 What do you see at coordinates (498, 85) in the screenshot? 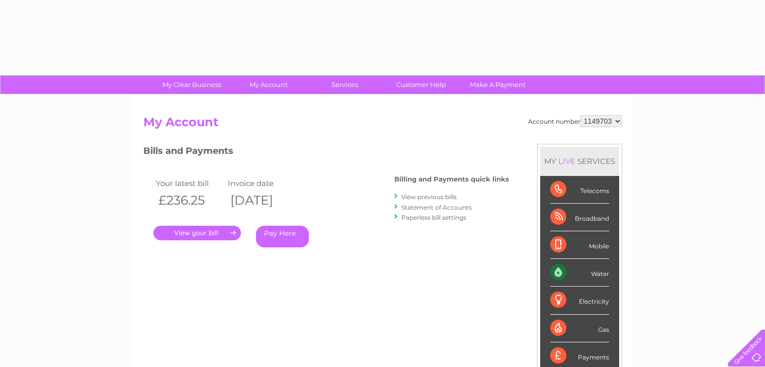
I see `a: Make A Payment` at bounding box center [498, 85].